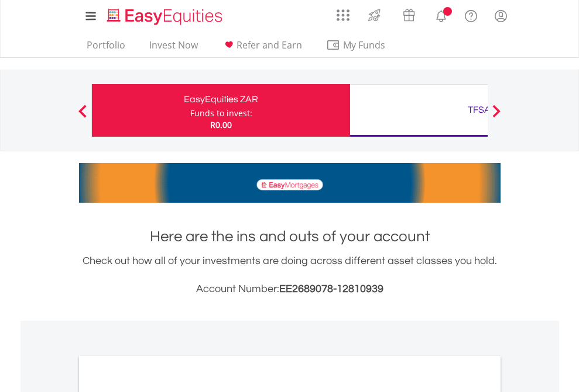  I want to click on button: Previous, so click(83, 116).